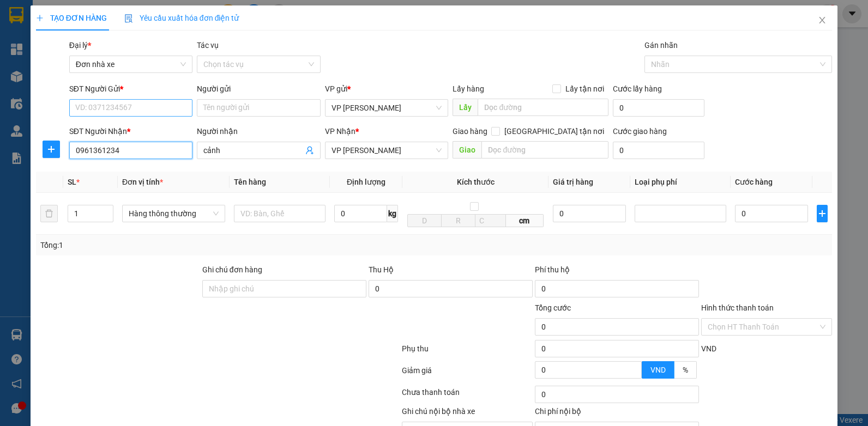 The width and height of the screenshot is (868, 426). What do you see at coordinates (208, 45) in the screenshot?
I see `label: Tác vụ` at bounding box center [208, 45].